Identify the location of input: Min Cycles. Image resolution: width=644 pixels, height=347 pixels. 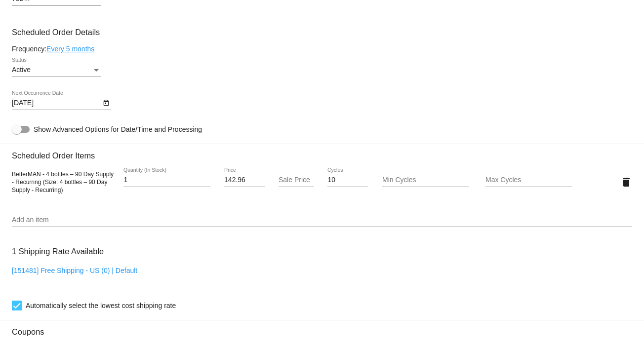
(425, 180).